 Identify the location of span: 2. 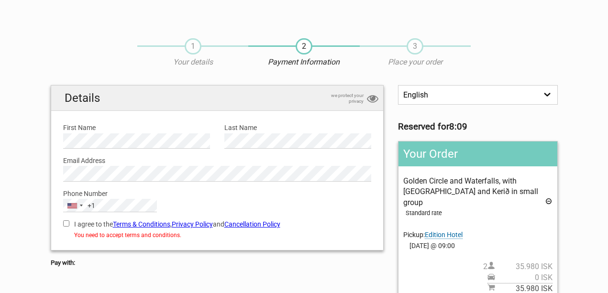
(304, 46).